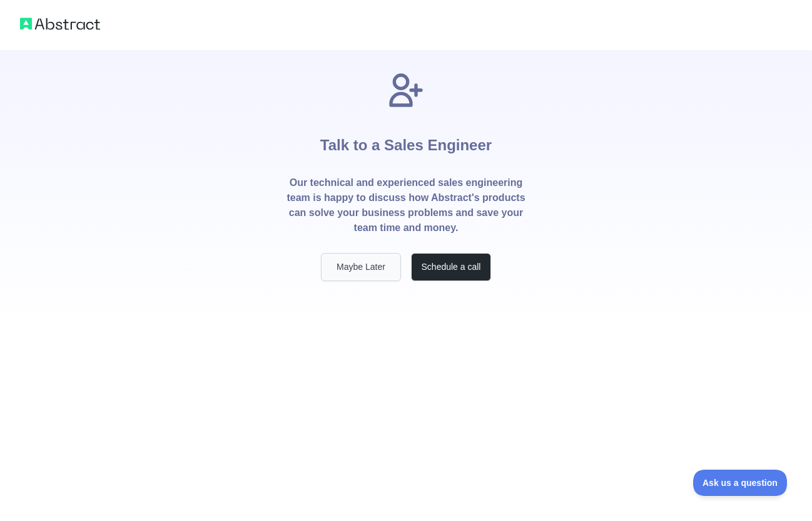 The width and height of the screenshot is (812, 521). Describe the element at coordinates (60, 24) in the screenshot. I see `img: Abstract logo` at that location.